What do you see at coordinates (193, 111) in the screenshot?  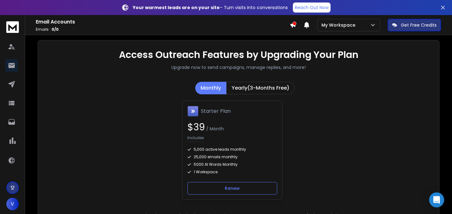 I see `img: Starter Plan icon` at bounding box center [193, 111].